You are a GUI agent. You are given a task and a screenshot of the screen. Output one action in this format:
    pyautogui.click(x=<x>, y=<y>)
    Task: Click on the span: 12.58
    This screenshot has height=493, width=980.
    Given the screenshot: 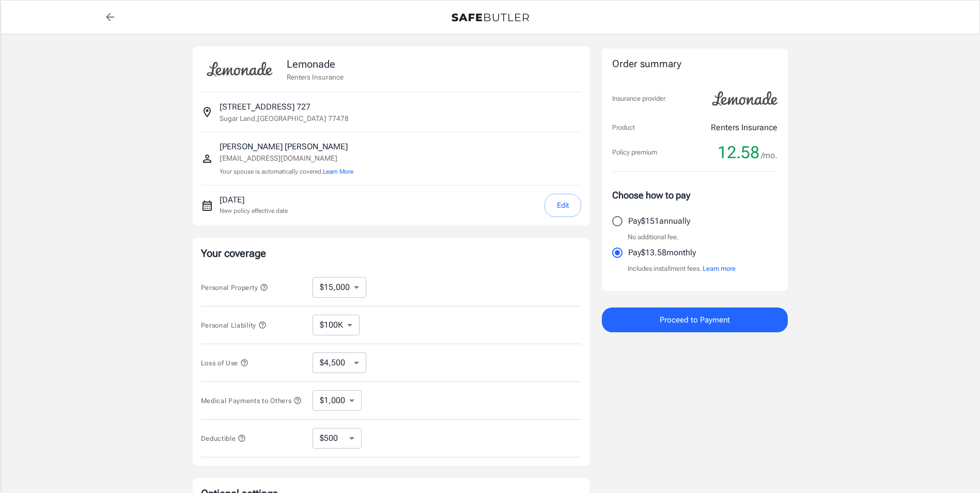 What is the action you would take?
    pyautogui.click(x=738, y=152)
    